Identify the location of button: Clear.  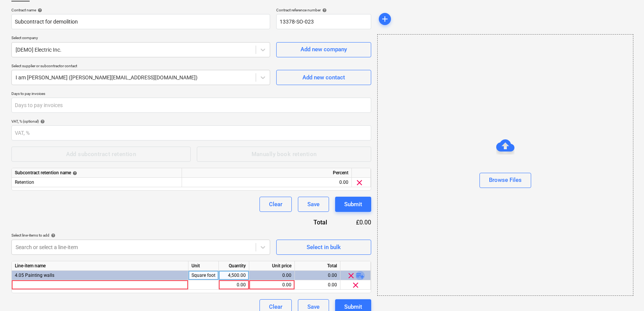
(275, 204).